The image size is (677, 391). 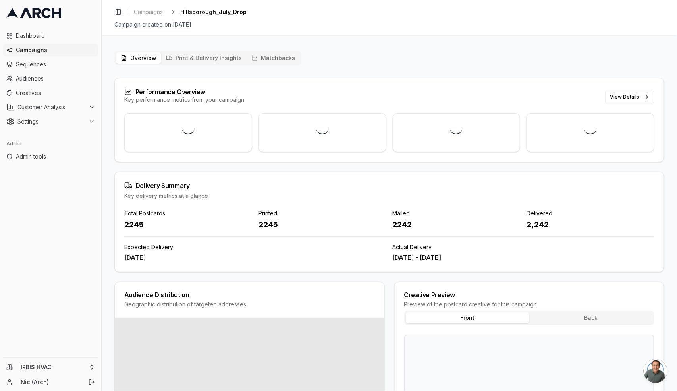 What do you see at coordinates (51, 107) in the screenshot?
I see `span: Customer Analysis` at bounding box center [51, 107].